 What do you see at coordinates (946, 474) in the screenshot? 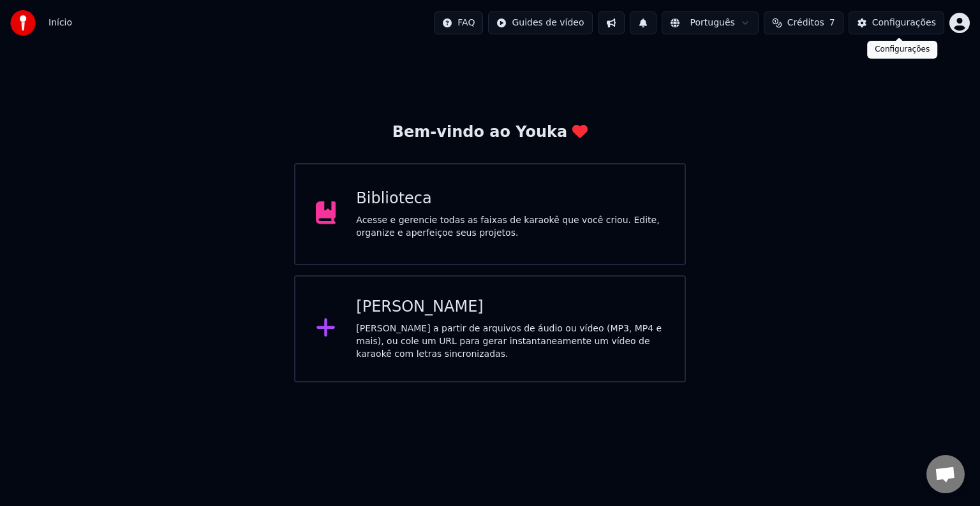
I see `div: Bate-papo aberto` at bounding box center [946, 474].